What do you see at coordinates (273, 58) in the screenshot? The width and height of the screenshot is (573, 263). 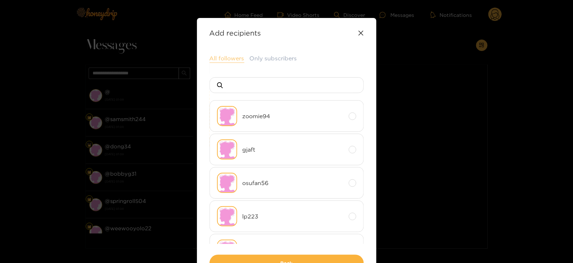 I see `button: Only subscribers` at bounding box center [273, 58].